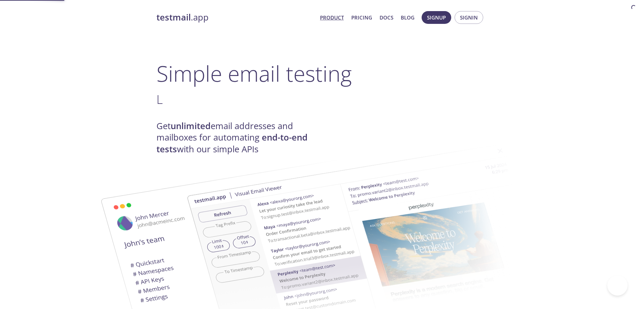 This screenshot has width=641, height=309. I want to click on h1: Simple email testing, so click(321, 73).